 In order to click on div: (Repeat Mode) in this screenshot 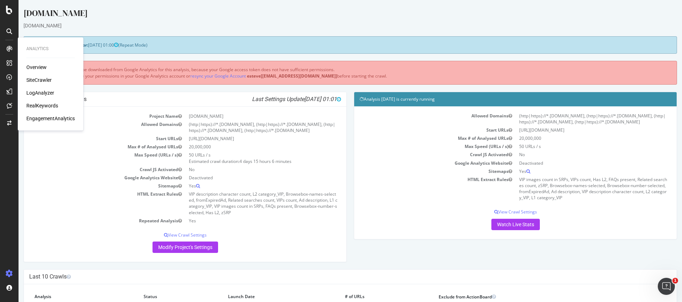, I will do `click(332, 45)`.